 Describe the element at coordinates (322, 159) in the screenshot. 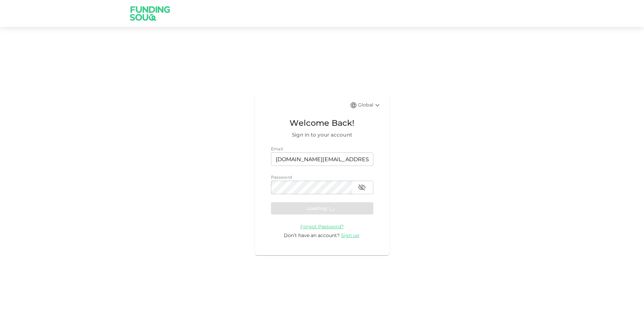

I see `div: email` at that location.